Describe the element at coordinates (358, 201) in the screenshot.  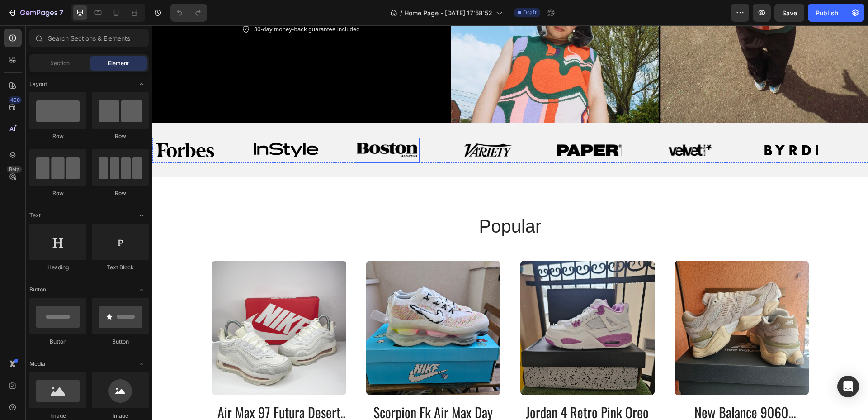
I see `h2: popular` at that location.